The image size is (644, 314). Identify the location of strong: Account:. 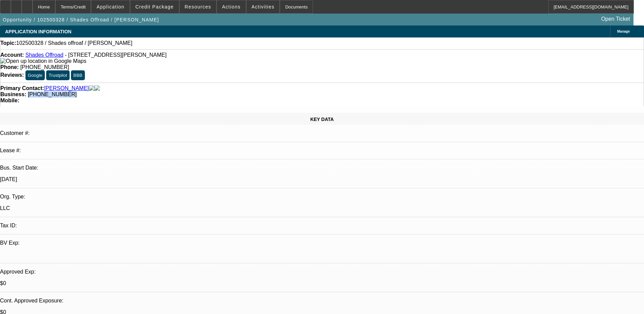
(12, 55).